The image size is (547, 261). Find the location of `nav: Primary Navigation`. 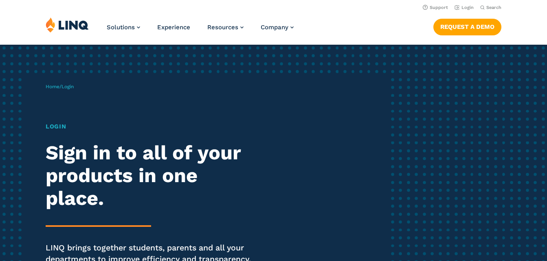

nav: Primary Navigation is located at coordinates (200, 31).